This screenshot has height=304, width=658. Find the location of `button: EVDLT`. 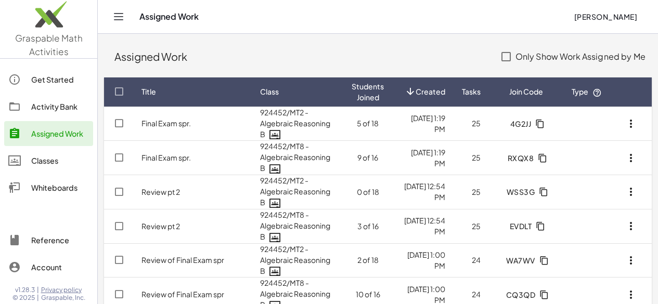

button: EVDLT is located at coordinates (526, 226).